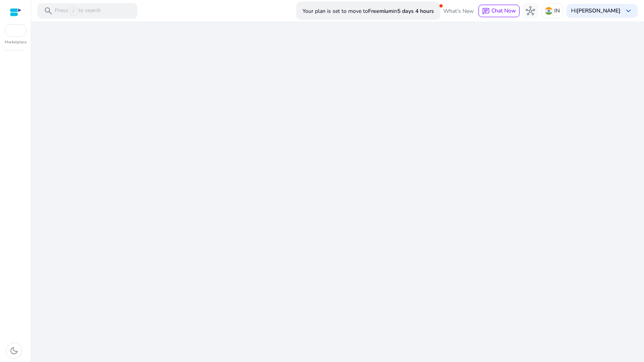 The width and height of the screenshot is (644, 362). I want to click on img: in.svg, so click(549, 11).